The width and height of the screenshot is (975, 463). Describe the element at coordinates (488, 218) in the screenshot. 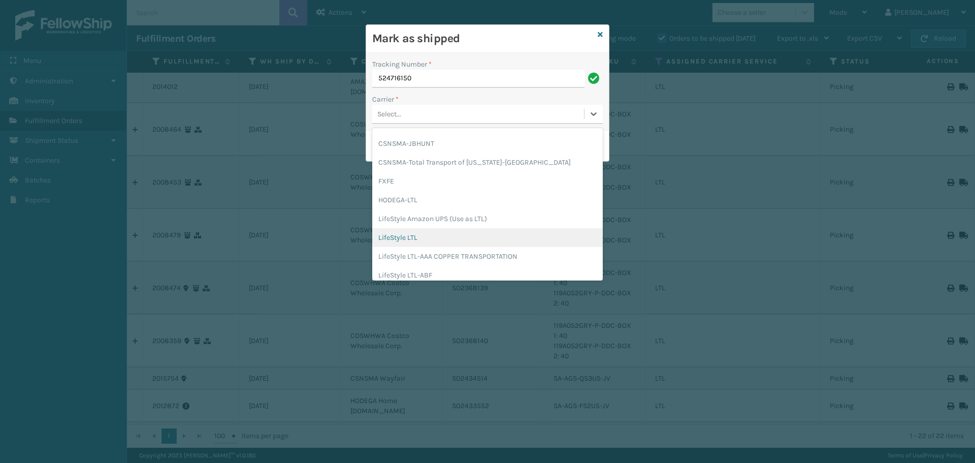

I see `div: LifeStyle Amazon UPS (Use as LTL)` at that location.